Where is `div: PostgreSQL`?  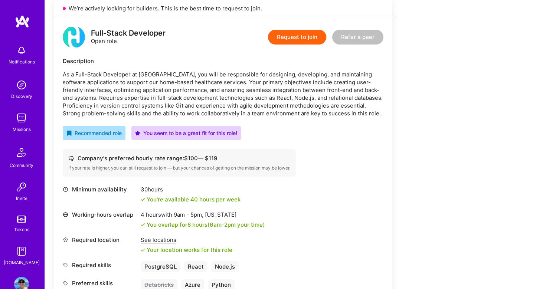 div: PostgreSQL is located at coordinates (160, 266).